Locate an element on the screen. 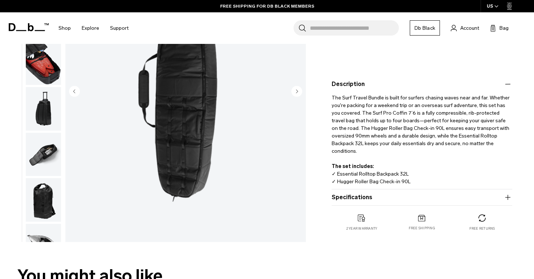  span: Bag is located at coordinates (504, 28).